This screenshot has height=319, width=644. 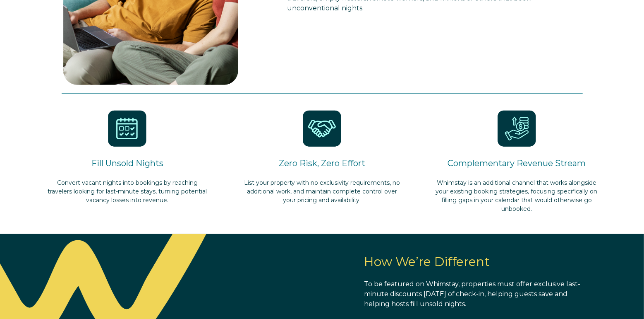 What do you see at coordinates (517, 195) in the screenshot?
I see `span: Whimstay is an additional channel that works alongside your existing booking strategies, focusing...` at bounding box center [517, 195].